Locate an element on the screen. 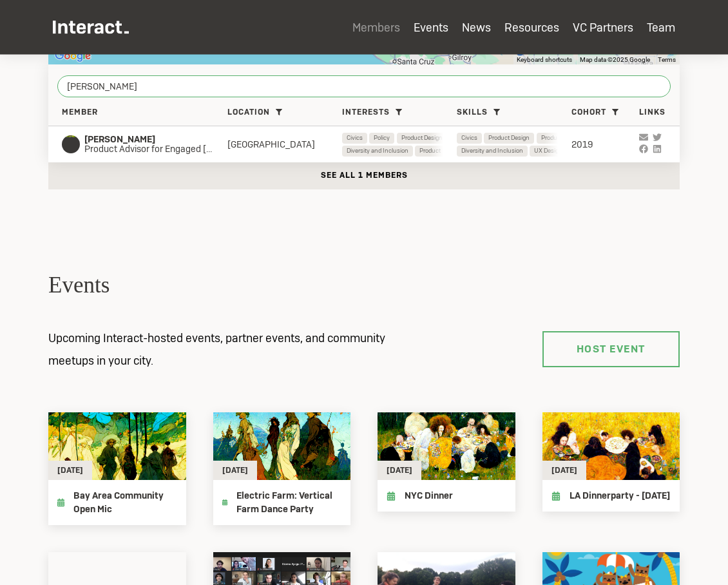  span: Links is located at coordinates (652, 113).